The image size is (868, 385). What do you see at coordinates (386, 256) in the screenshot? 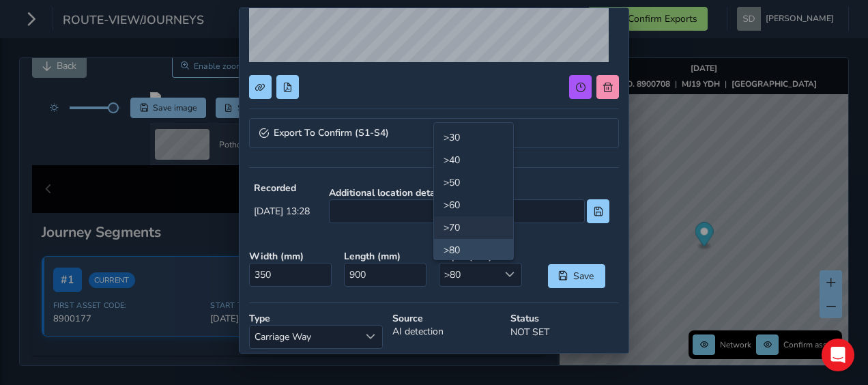
I see `strong: Length ( mm )` at bounding box center [386, 256].